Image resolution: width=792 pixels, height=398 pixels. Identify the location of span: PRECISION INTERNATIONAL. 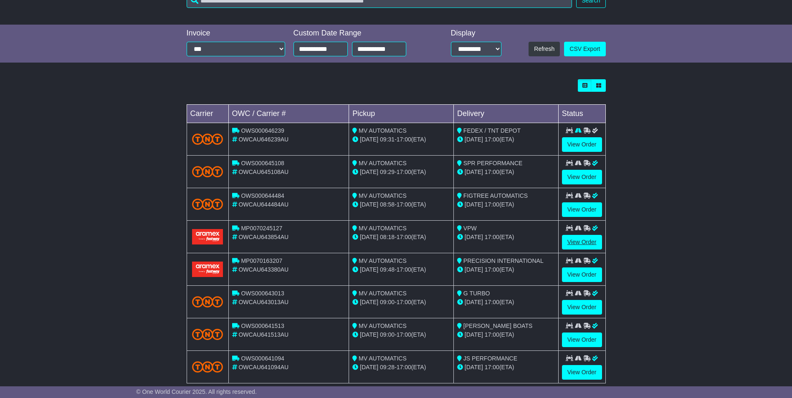
(504, 261).